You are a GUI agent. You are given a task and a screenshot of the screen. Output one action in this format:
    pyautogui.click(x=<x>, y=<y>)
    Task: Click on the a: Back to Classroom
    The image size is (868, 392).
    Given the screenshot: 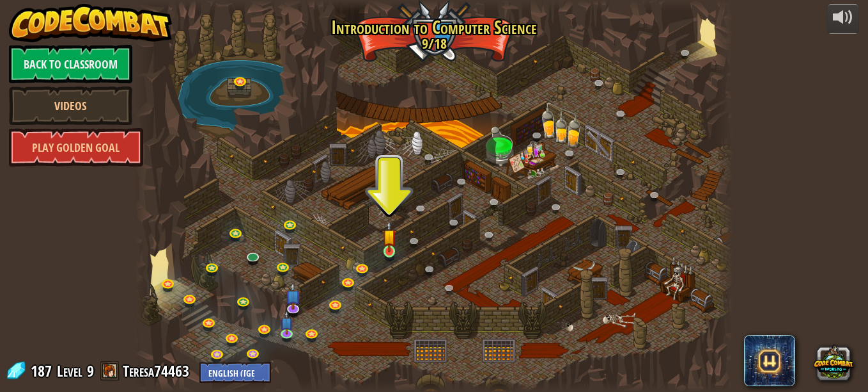 What is the action you would take?
    pyautogui.click(x=70, y=64)
    